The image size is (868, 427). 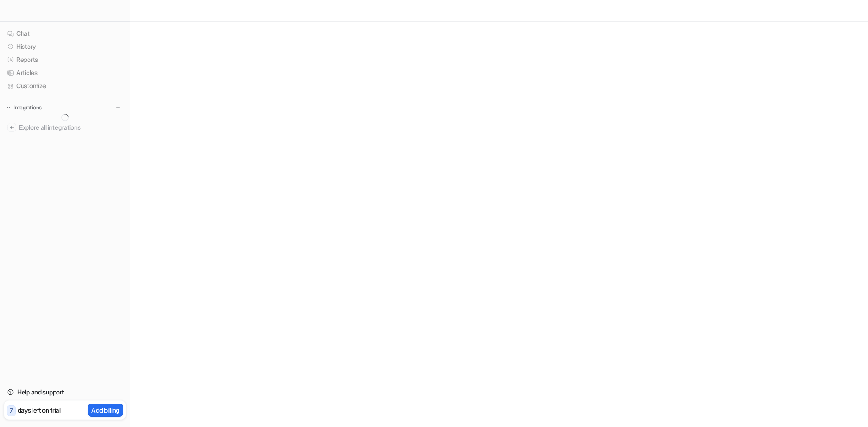 What do you see at coordinates (118, 107) in the screenshot?
I see `img: menu_add.svg` at bounding box center [118, 107].